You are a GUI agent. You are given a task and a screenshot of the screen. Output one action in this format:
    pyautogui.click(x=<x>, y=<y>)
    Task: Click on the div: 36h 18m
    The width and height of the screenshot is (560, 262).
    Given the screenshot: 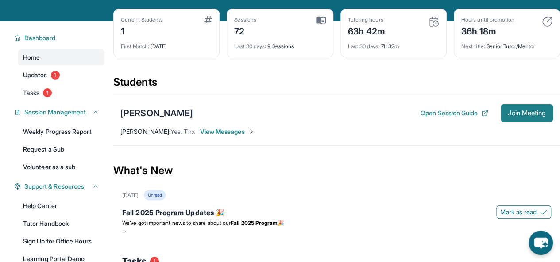 What is the action you would take?
    pyautogui.click(x=488, y=31)
    